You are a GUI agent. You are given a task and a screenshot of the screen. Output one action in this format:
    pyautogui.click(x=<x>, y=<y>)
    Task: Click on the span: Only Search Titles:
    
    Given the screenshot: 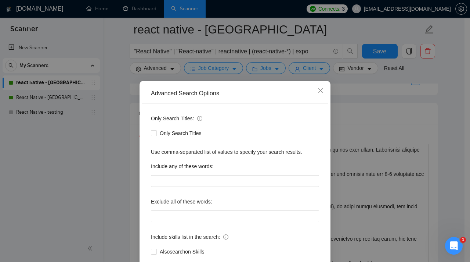 What is the action you would take?
    pyautogui.click(x=177, y=118)
    